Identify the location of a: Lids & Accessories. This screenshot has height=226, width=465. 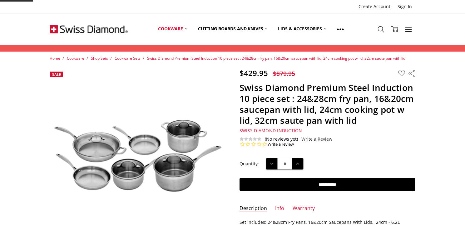
(302, 29).